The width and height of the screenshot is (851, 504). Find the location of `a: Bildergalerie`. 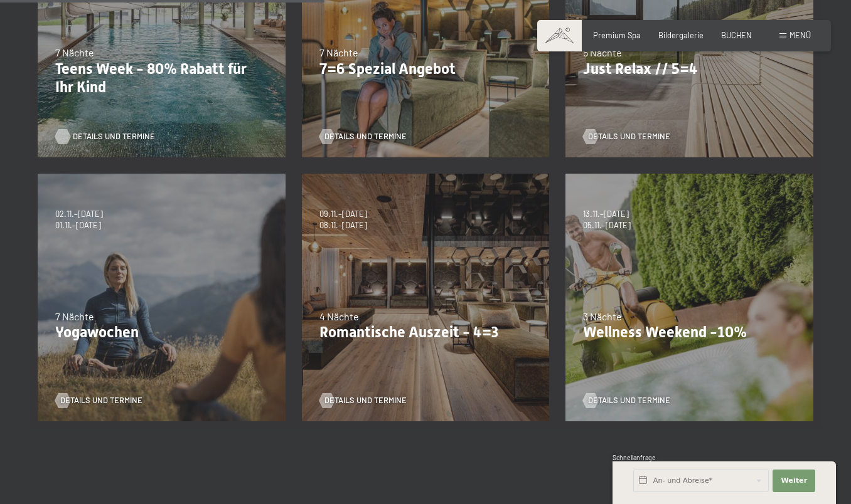

a: Bildergalerie is located at coordinates (680, 35).